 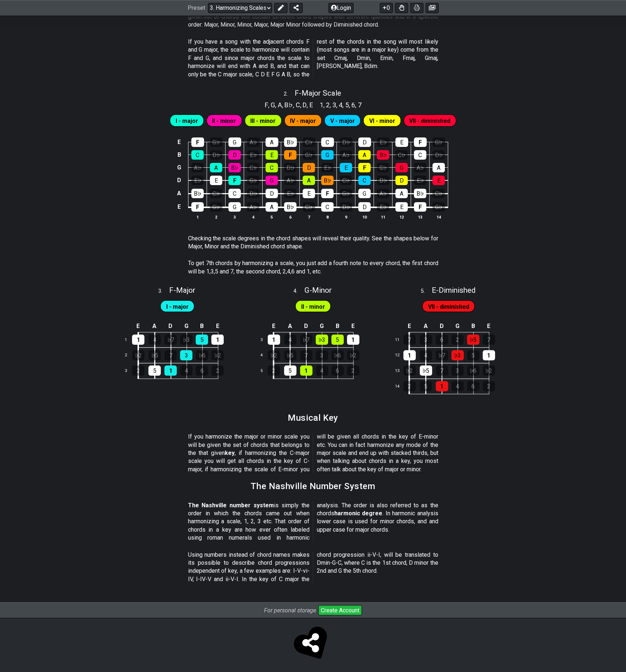 What do you see at coordinates (454, 290) in the screenshot?
I see `span: E - Diminished` at bounding box center [454, 290].